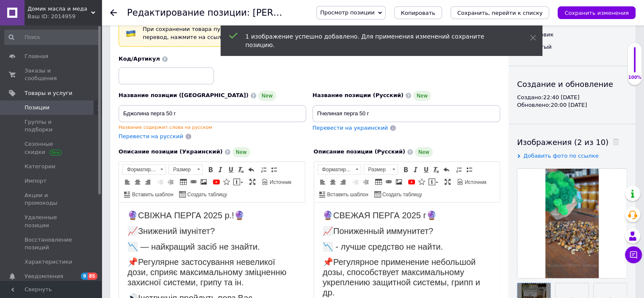 The width and height of the screenshot is (644, 298). I want to click on body: Визуальный текстовый редактор, 0ED9646A-643B-4B8B-9232-080B064E2612, so click(93, 78).